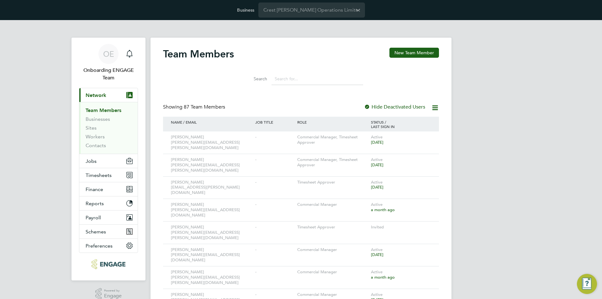 This screenshot has width=602, height=299. What do you see at coordinates (96, 232) in the screenshot?
I see `span: Schemes` at bounding box center [96, 232].